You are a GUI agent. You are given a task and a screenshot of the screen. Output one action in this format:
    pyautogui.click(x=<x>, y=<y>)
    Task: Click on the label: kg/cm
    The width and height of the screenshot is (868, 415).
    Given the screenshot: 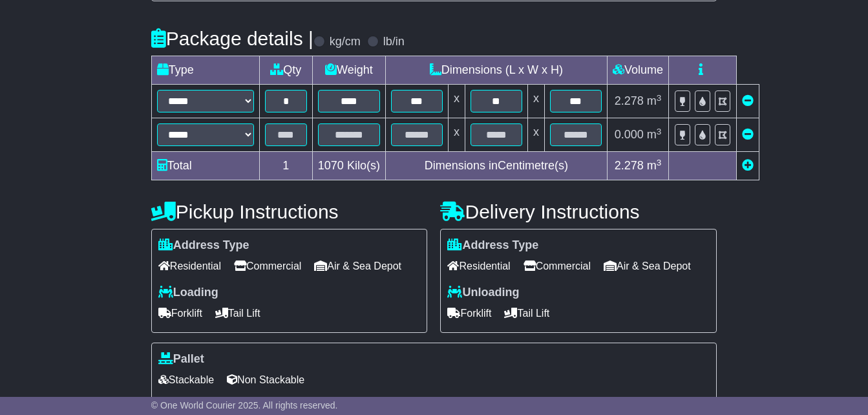 What is the action you would take?
    pyautogui.click(x=345, y=42)
    